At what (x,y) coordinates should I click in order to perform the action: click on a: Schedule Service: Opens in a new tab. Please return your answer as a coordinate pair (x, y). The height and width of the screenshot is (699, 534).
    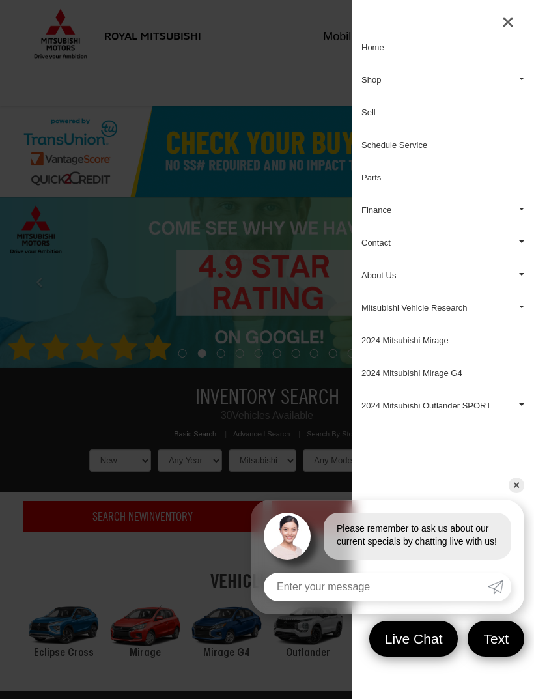
    Looking at the image, I should click on (443, 145).